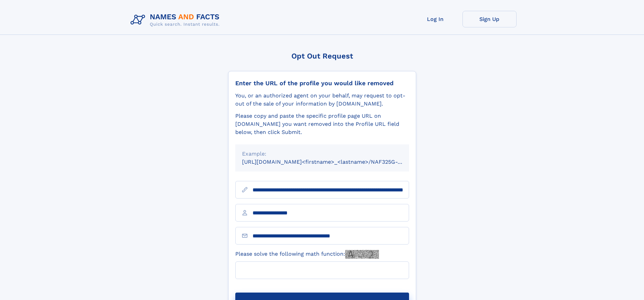 The height and width of the screenshot is (300, 644). What do you see at coordinates (322, 83) in the screenshot?
I see `div: Enter the URL of the profile you would like removed` at bounding box center [322, 83].